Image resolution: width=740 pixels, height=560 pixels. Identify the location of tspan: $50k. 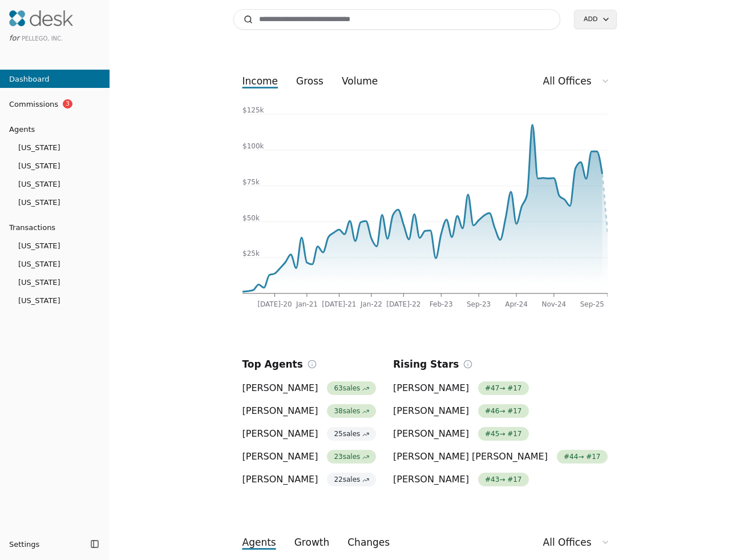
(251, 218).